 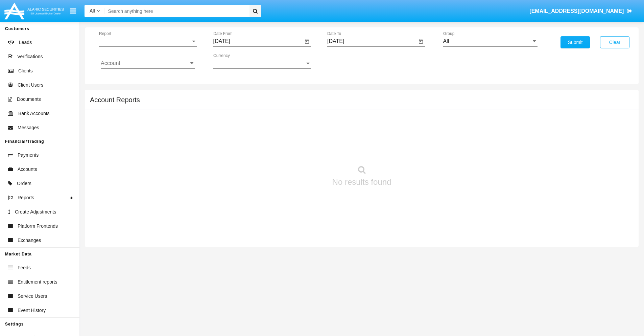 What do you see at coordinates (115, 100) in the screenshot?
I see `h5: Account Reports` at bounding box center [115, 100].